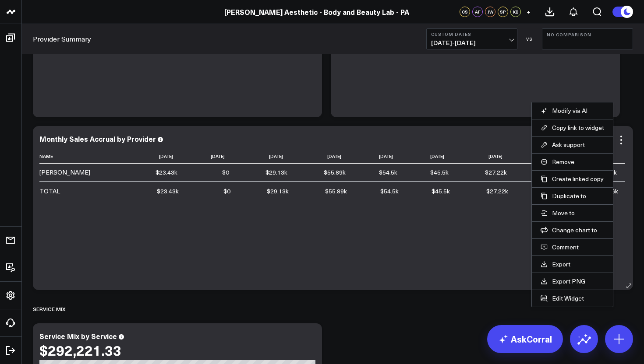  What do you see at coordinates (78, 337) in the screenshot?
I see `div: Service Mix by Service` at bounding box center [78, 337].